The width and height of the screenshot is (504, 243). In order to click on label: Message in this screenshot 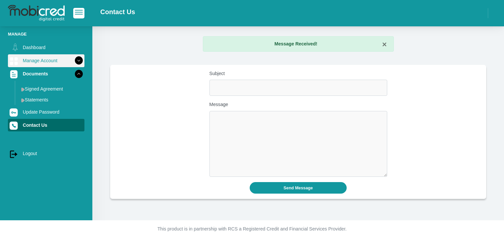, I will do `click(298, 105)`.